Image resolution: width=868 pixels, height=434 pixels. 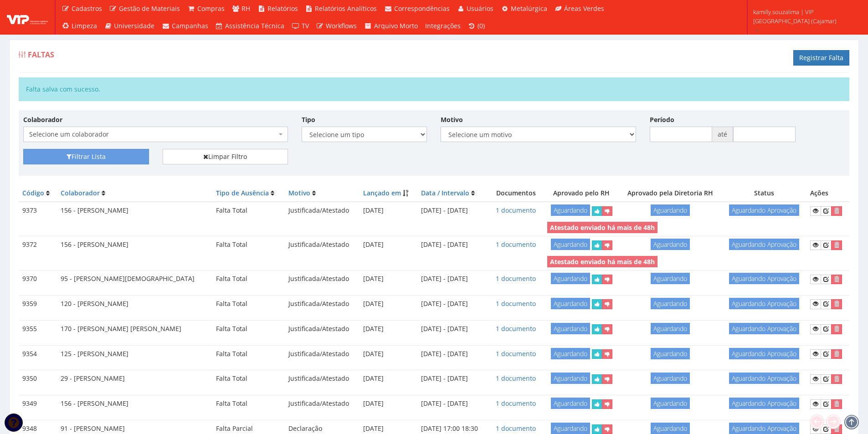 I want to click on span: Compras, so click(x=211, y=8).